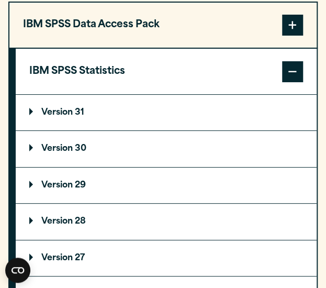 The height and width of the screenshot is (288, 326). I want to click on button: IBM SPSS Statistics, so click(166, 71).